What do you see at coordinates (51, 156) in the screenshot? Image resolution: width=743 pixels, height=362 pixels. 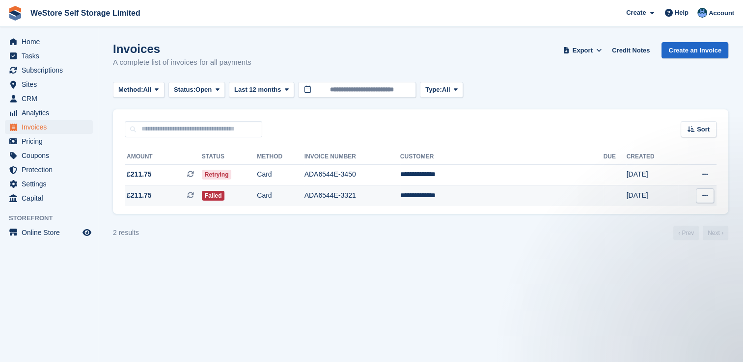 I see `span: Coupons` at bounding box center [51, 156].